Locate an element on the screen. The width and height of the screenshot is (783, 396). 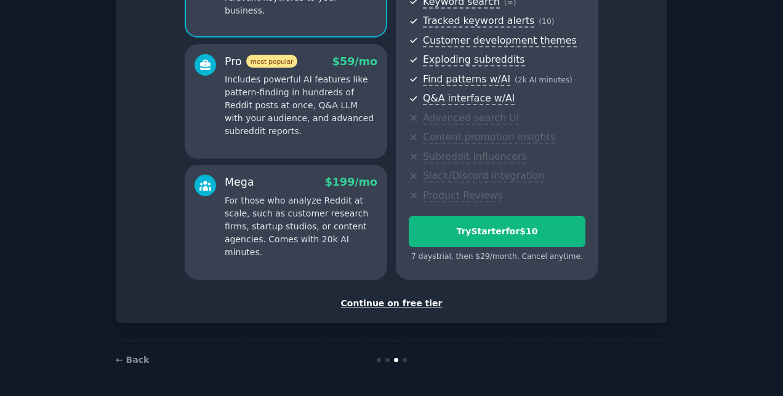
span: Q&A interface w/AI is located at coordinates (468, 98).